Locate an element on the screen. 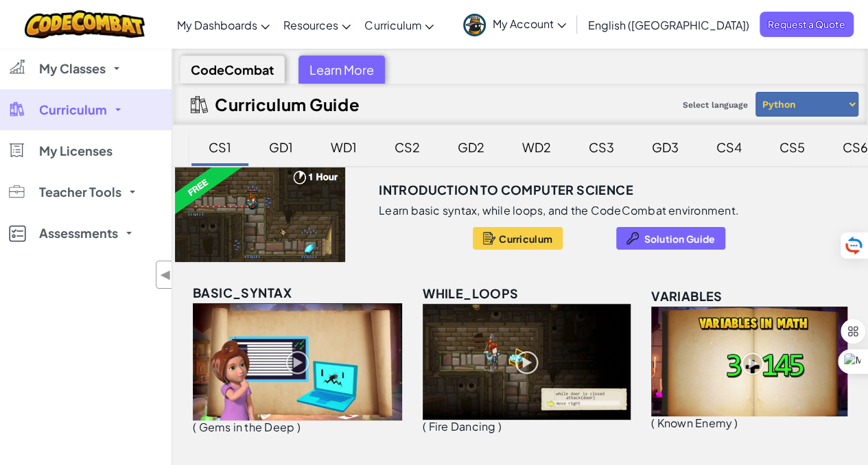  a: My Account is located at coordinates (515, 24).